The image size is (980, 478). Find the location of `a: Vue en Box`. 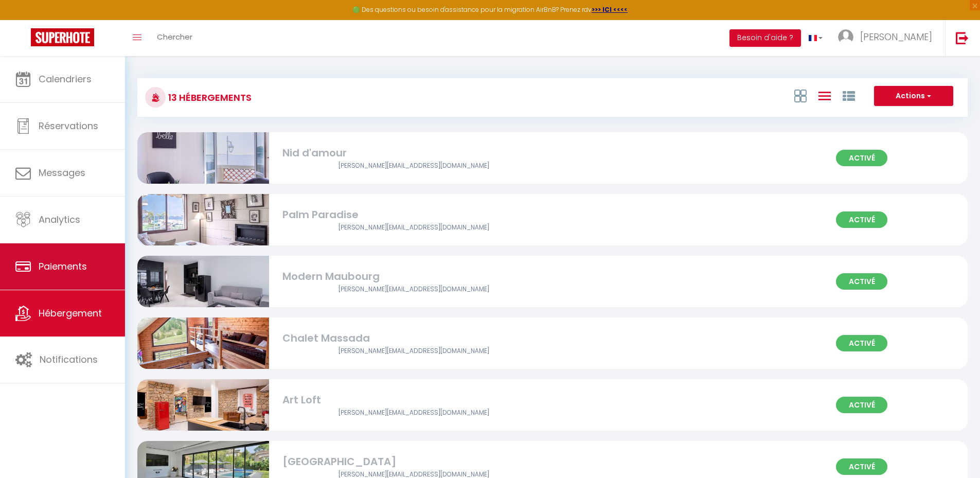

a: Vue en Box is located at coordinates (800, 95).